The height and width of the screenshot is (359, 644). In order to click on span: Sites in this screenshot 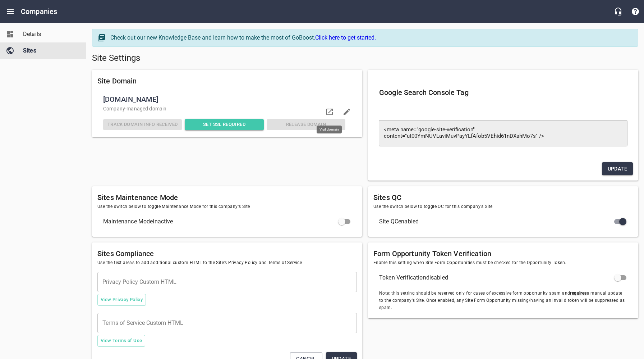, I will do `click(51, 51)`.